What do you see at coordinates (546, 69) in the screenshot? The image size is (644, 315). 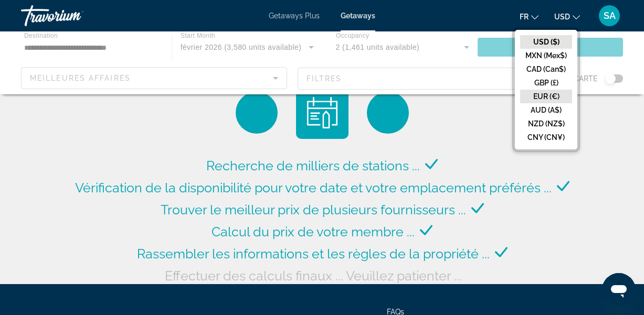 I see `button: CAD (Can$)` at bounding box center [546, 69].